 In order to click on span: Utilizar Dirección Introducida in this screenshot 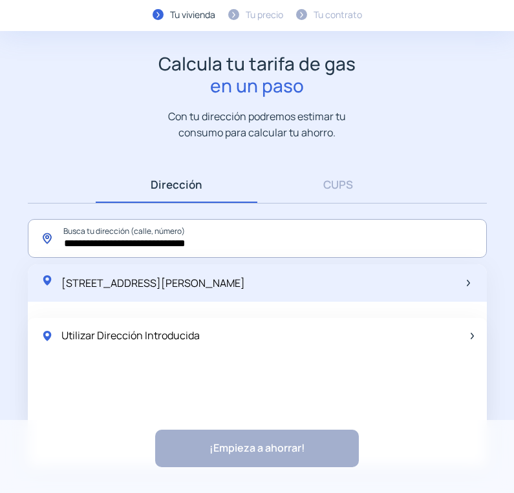, I will do `click(130, 336)`.